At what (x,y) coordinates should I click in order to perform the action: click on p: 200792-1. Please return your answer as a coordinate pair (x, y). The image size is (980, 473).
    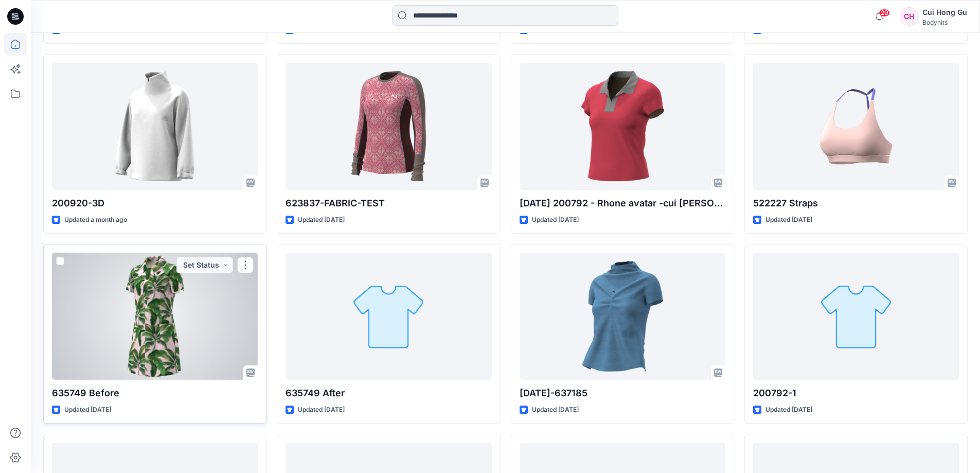
    Looking at the image, I should click on (856, 393).